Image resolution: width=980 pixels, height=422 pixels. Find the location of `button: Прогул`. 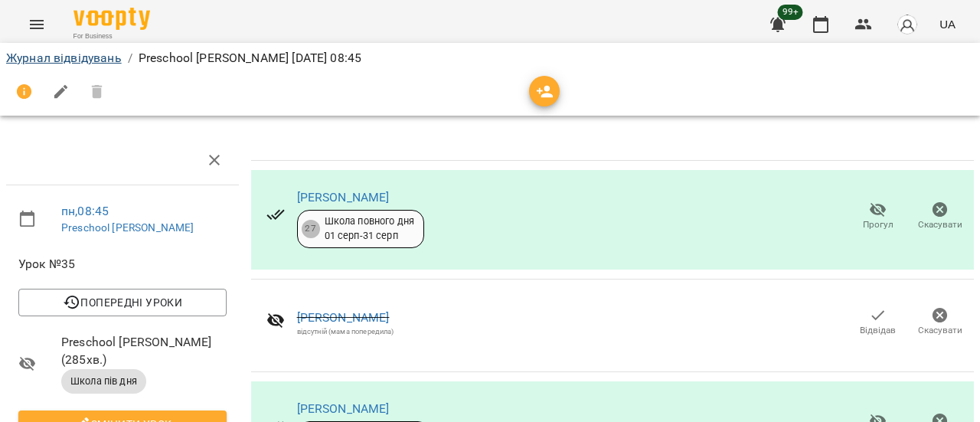

button: Прогул is located at coordinates (878, 216).